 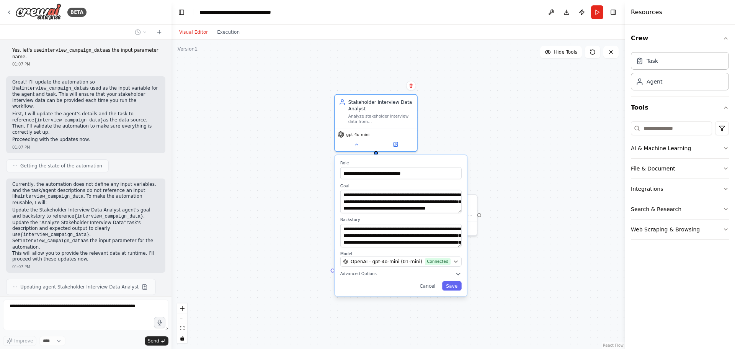 I want to click on div: Agent, so click(x=655, y=82).